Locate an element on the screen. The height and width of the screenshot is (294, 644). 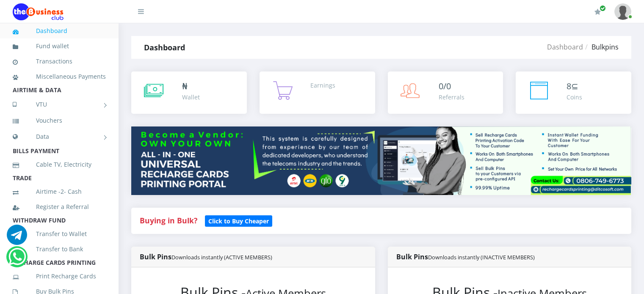
strong: Dashboard is located at coordinates (165, 47).